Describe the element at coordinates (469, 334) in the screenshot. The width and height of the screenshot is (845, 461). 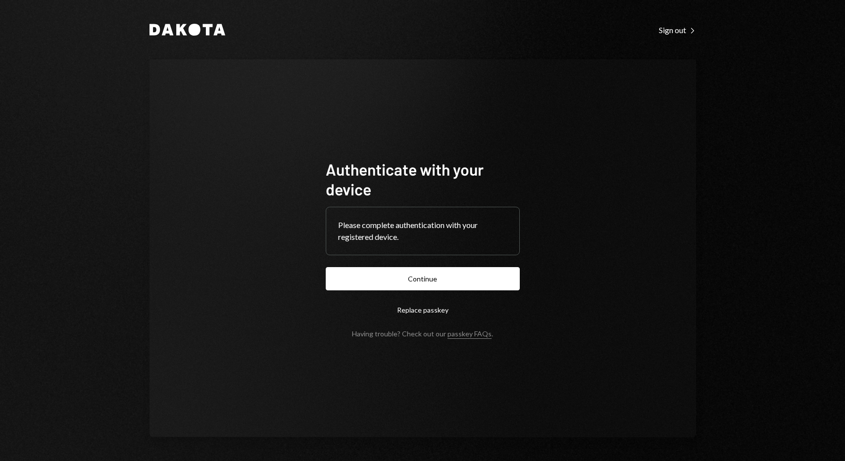
I see `a: passkey FAQs` at that location.